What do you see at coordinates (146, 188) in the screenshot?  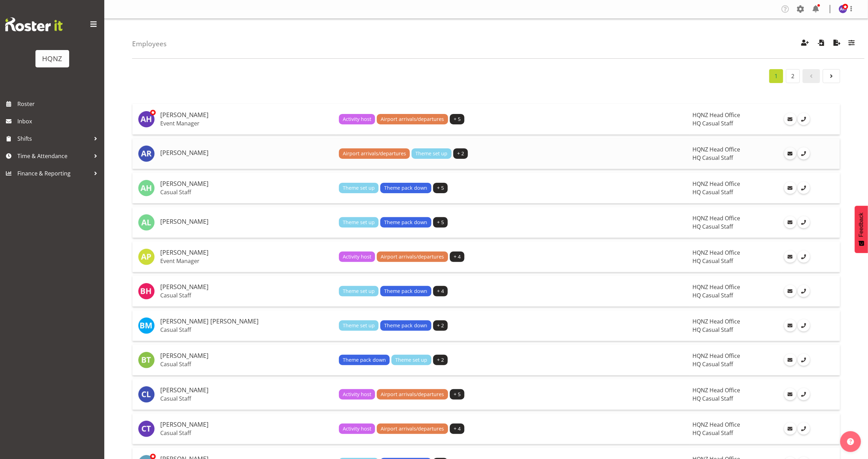 I see `img: amanda-horan1485.jpg` at bounding box center [146, 188].